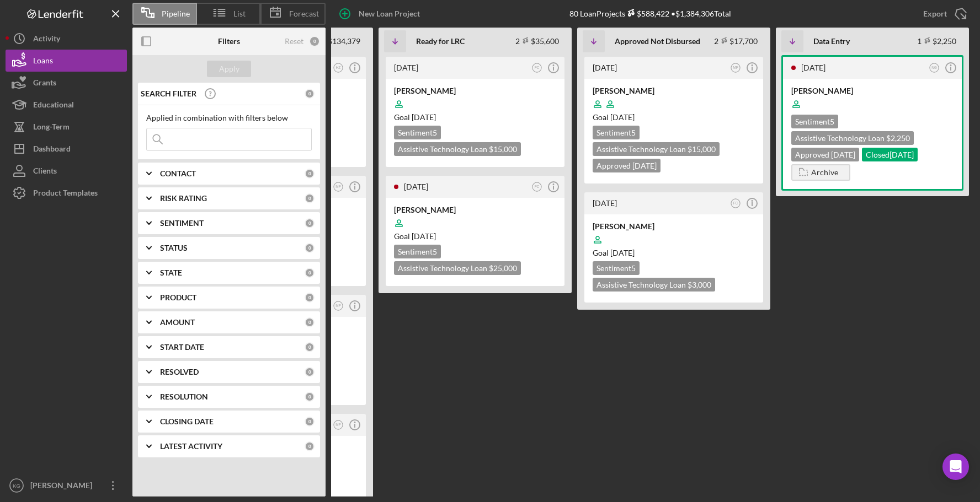  Describe the element at coordinates (934, 13) in the screenshot. I see `div: Export` at that location.